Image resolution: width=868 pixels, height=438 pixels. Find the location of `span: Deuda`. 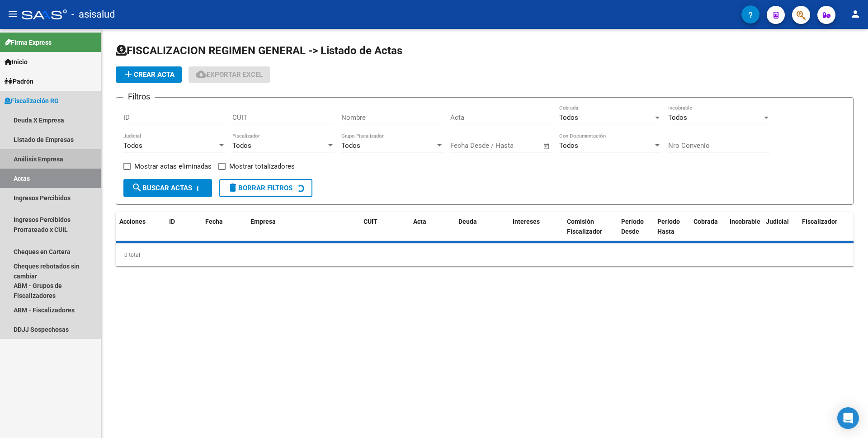

span: Deuda is located at coordinates (467, 221).